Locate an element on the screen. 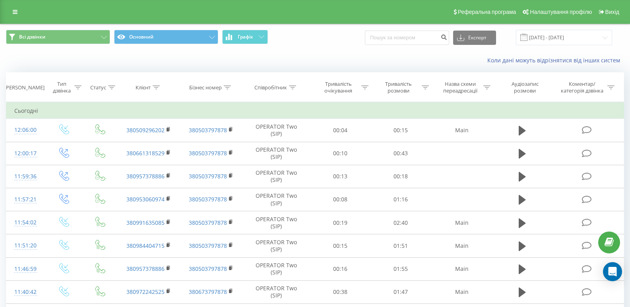 The width and height of the screenshot is (630, 307). button: Основний is located at coordinates (166, 37).